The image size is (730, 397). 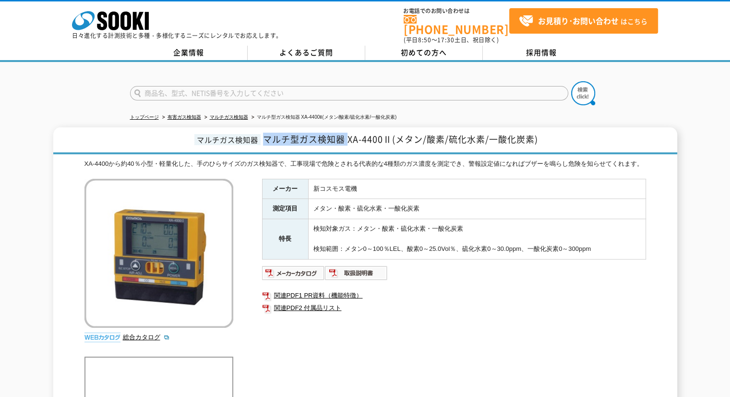 I want to click on span: マルチ型ガス検知器 XA-4400Ⅱ(メタン/酸素/硫化水素/一酸化炭素), so click(x=400, y=139).